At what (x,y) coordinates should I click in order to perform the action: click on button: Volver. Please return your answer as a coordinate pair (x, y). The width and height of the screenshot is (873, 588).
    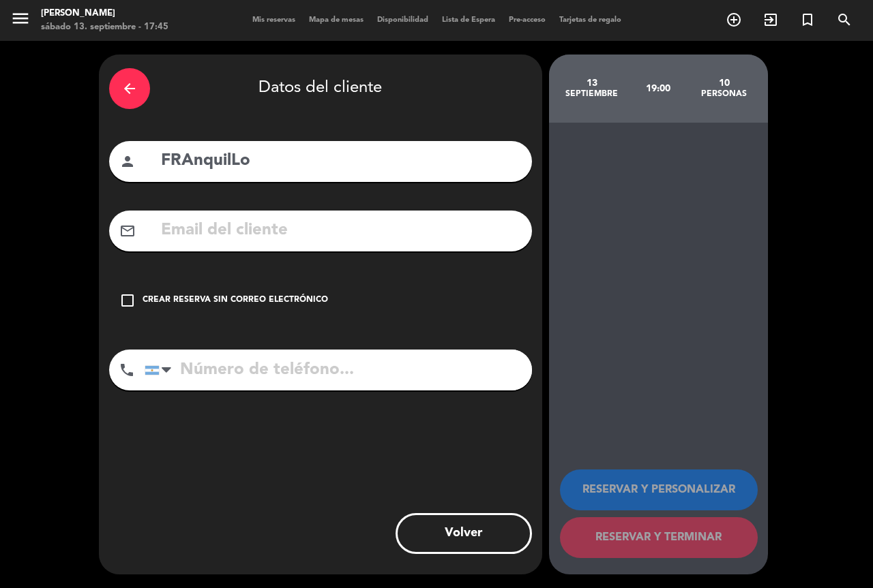
    Looking at the image, I should click on (464, 534).